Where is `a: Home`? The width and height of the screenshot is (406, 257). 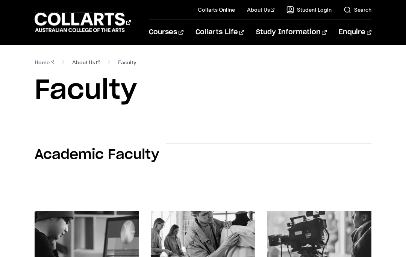 a: Home is located at coordinates (44, 62).